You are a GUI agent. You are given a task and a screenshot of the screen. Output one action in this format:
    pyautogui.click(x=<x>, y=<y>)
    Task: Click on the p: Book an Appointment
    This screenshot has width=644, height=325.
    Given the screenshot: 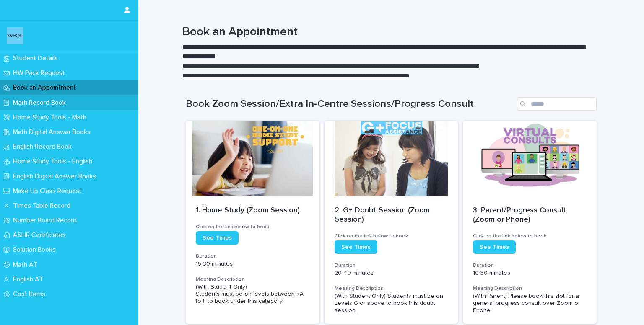 What is the action you would take?
    pyautogui.click(x=46, y=88)
    